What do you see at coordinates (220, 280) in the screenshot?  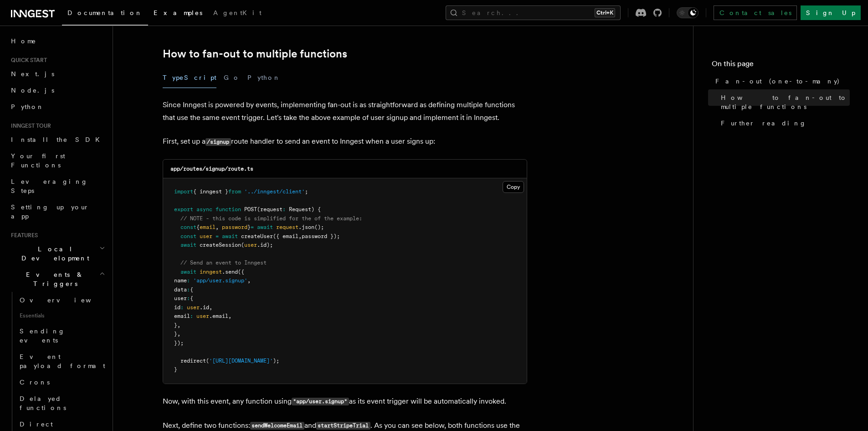 I see `span: 'app/user.signup'` at bounding box center [220, 280].